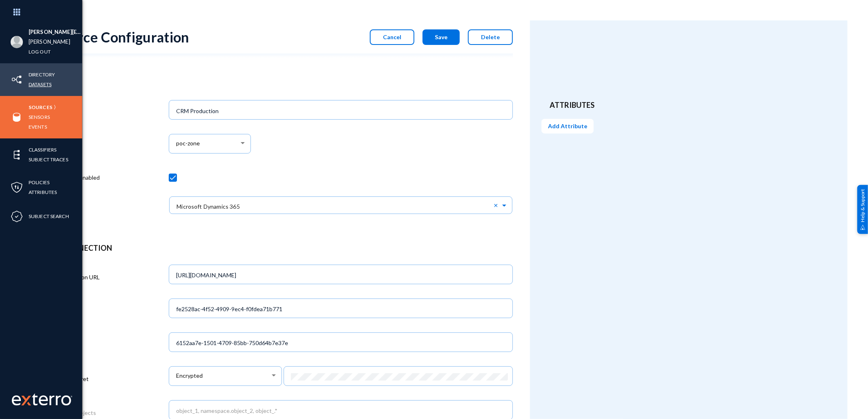 This screenshot has height=419, width=868. What do you see at coordinates (39, 51) in the screenshot?
I see `a: Log out` at bounding box center [39, 51].